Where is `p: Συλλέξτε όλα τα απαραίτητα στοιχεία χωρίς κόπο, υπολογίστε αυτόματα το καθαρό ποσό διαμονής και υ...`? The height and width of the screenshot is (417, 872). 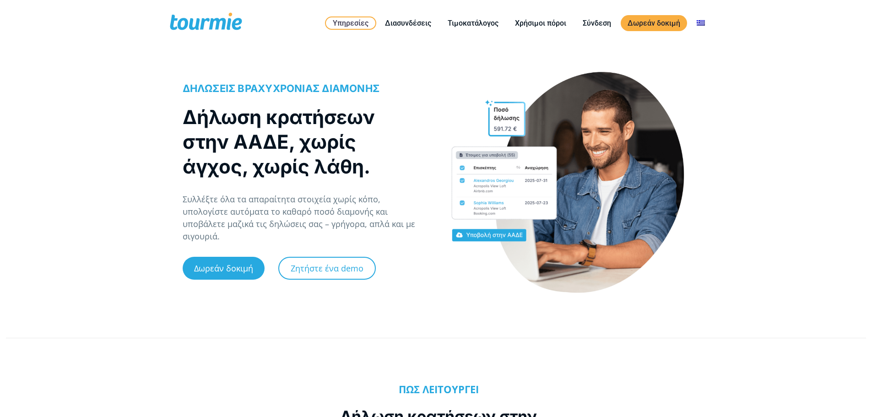 p: Συλλέξτε όλα τα απαραίτητα στοιχεία χωρίς κόπο, υπολογίστε αυτόματα το καθαρό ποσό διαμονής και υ... is located at coordinates (304, 218).